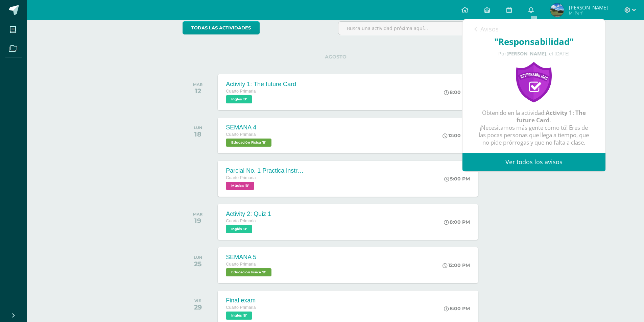 The image size is (644, 322). What do you see at coordinates (557, 10) in the screenshot?
I see `img: d87b4bff77e474baebcc5379355f6b55.png` at bounding box center [557, 10].